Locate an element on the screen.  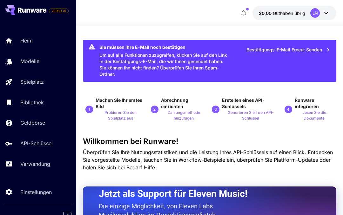
font: $0,00 is located at coordinates (265, 13).